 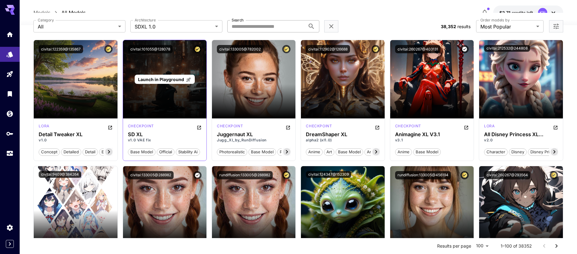 What do you see at coordinates (285, 152) in the screenshot?
I see `button: photo` at bounding box center [285, 152].